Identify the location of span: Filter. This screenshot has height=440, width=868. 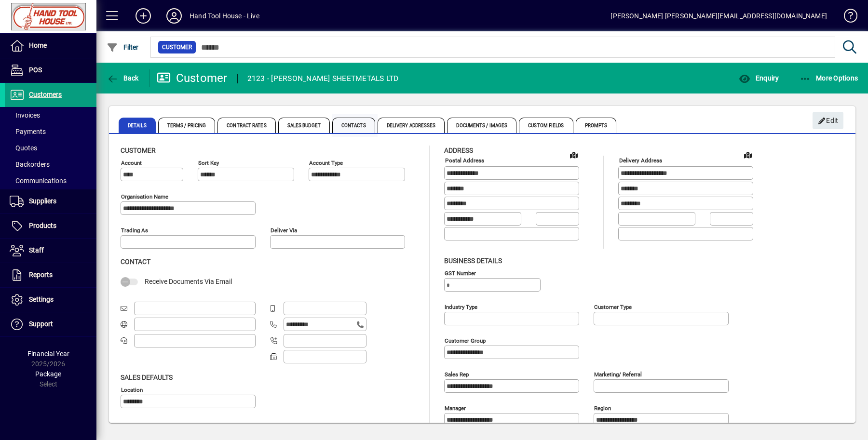
(122, 47).